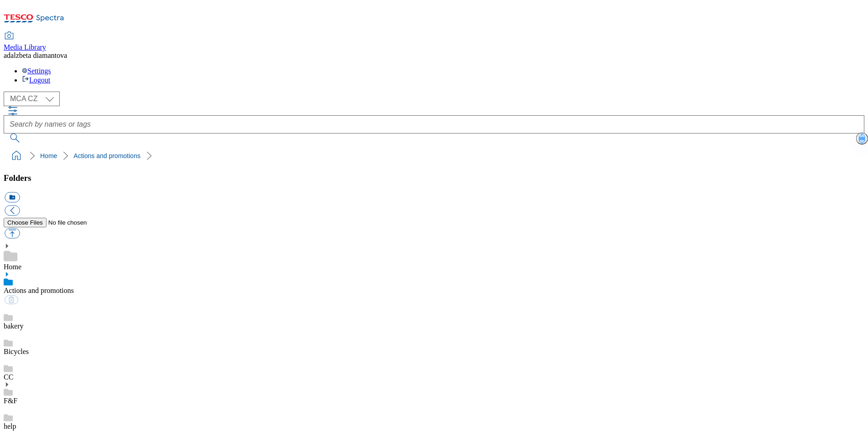 Image resolution: width=868 pixels, height=436 pixels. What do you see at coordinates (434, 156) in the screenshot?
I see `nav: breadcrumb` at bounding box center [434, 156].